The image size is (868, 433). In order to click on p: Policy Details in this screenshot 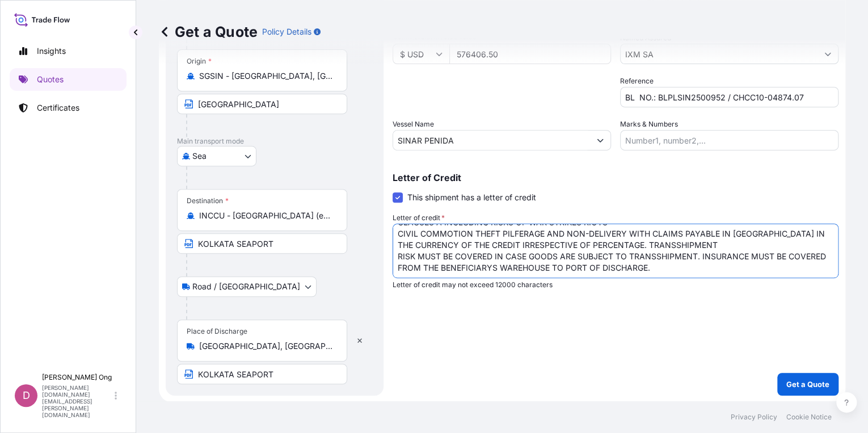, I will do `click(286, 32)`.